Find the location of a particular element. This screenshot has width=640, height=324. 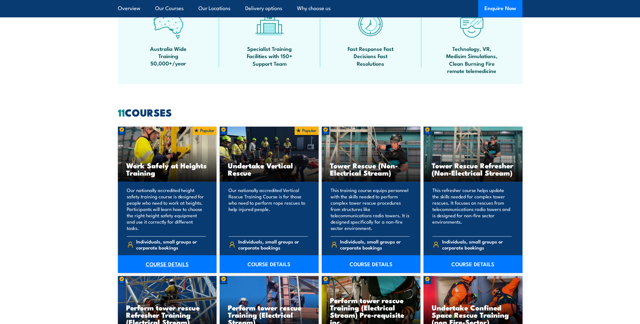

h3: Tower Rescue Refresher (Non-Electrical Stream) is located at coordinates (473, 169).